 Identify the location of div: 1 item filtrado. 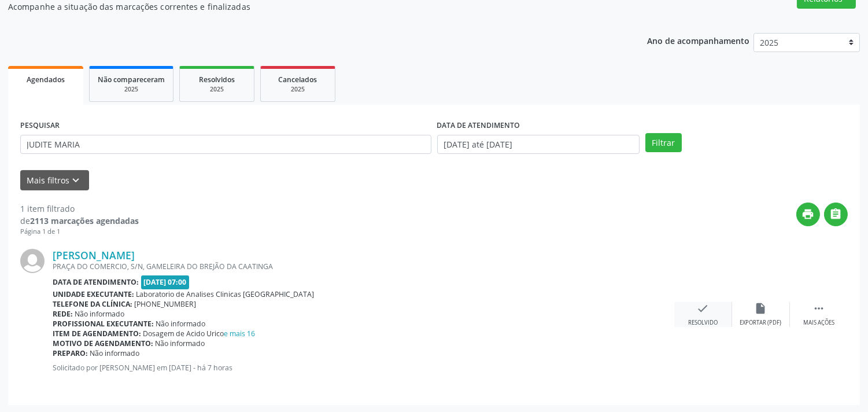
(80, 208).